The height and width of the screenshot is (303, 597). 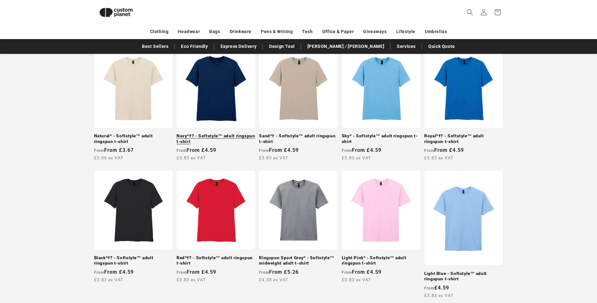 I want to click on a: Office & Paper, so click(x=338, y=31).